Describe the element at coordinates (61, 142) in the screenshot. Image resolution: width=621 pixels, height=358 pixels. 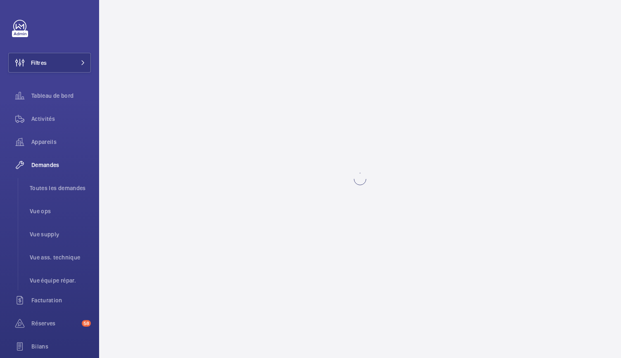
I see `span: Appareils` at that location.